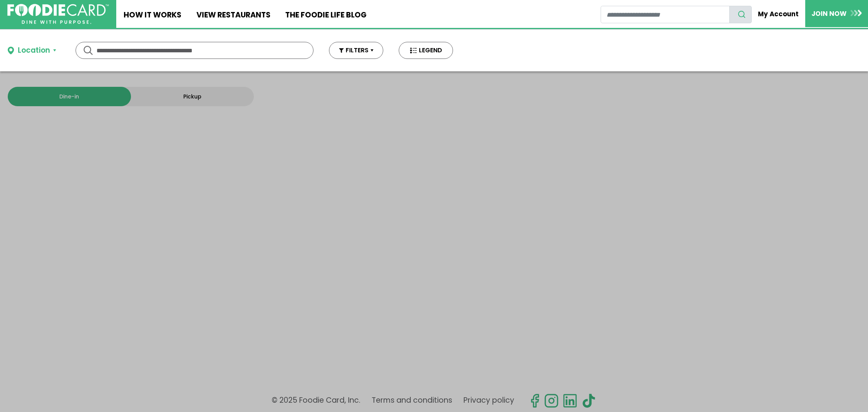 Image resolution: width=868 pixels, height=412 pixels. What do you see at coordinates (426, 51) in the screenshot?
I see `button: LEGEND` at bounding box center [426, 51].